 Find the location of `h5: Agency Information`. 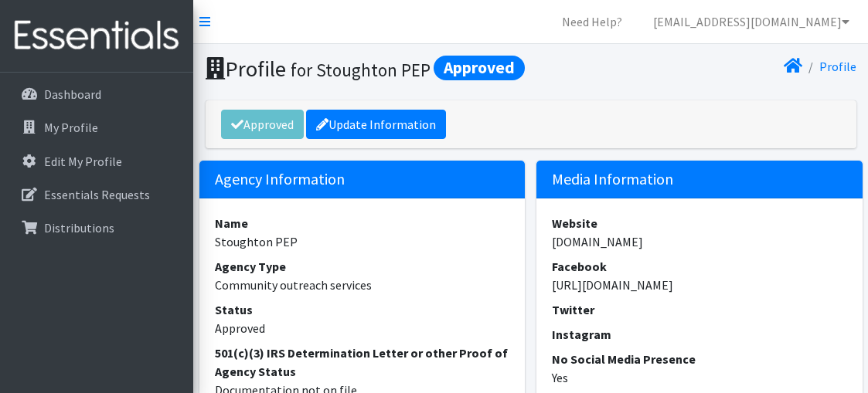

h5: Agency Information is located at coordinates (362, 179).